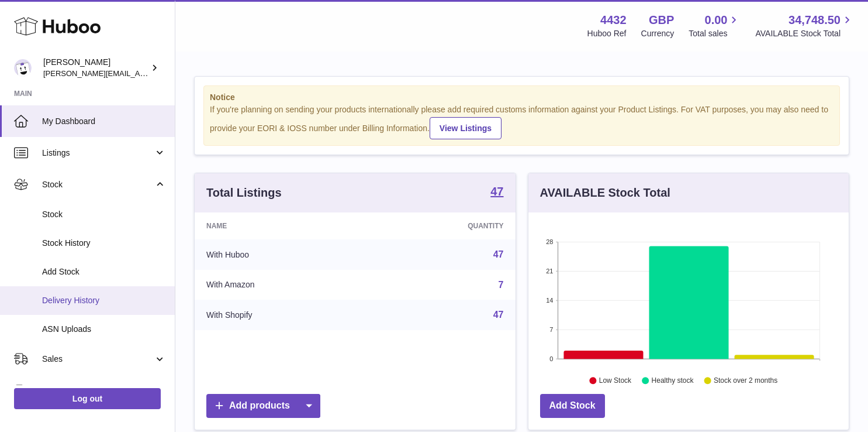  Describe the element at coordinates (443, 226) in the screenshot. I see `th: Quantity` at that location.